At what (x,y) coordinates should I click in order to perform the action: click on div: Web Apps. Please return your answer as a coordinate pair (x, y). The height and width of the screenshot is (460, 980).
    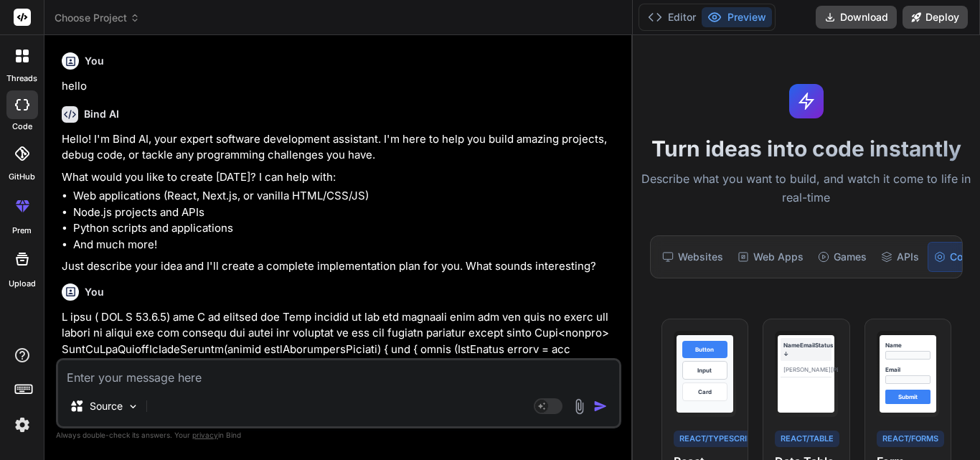
    Looking at the image, I should click on (771, 257).